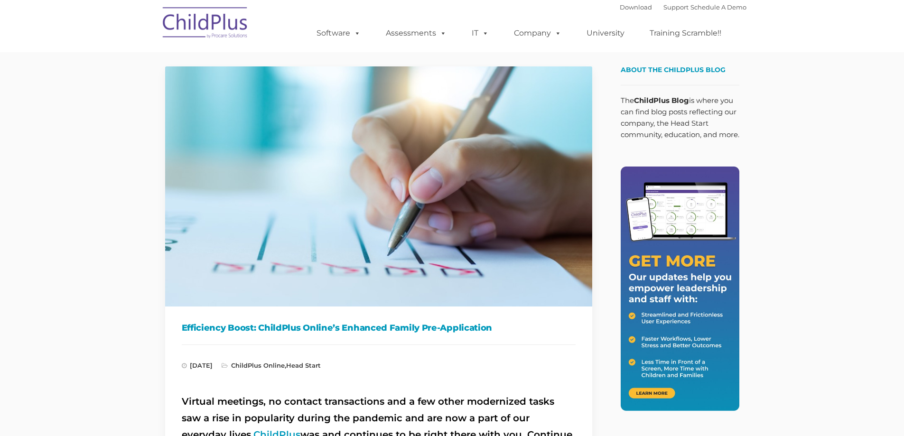  Describe the element at coordinates (680, 288) in the screenshot. I see `img: Get More - Our updates help you empower leadership and staff.` at that location.